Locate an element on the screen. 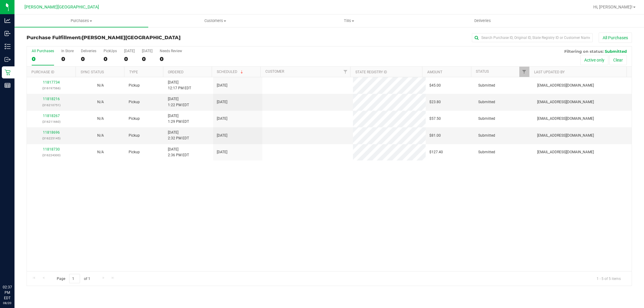  input: 1 is located at coordinates (75, 278).